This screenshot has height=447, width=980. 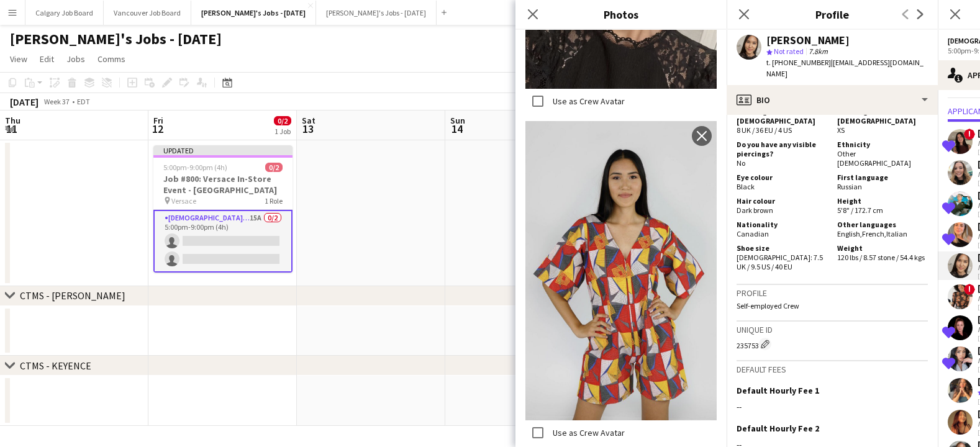 What do you see at coordinates (621, 270) in the screenshot?
I see `img: Crew photo 990289` at bounding box center [621, 270].